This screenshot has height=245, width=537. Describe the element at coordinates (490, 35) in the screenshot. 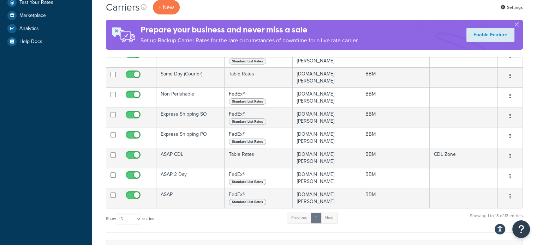

I see `a: Enable Feature` at that location.